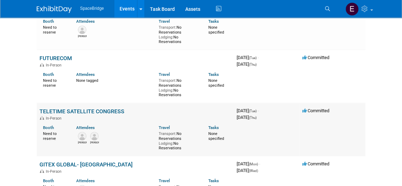 This screenshot has width=402, height=186. I want to click on a: FUTURECOM, so click(56, 58).